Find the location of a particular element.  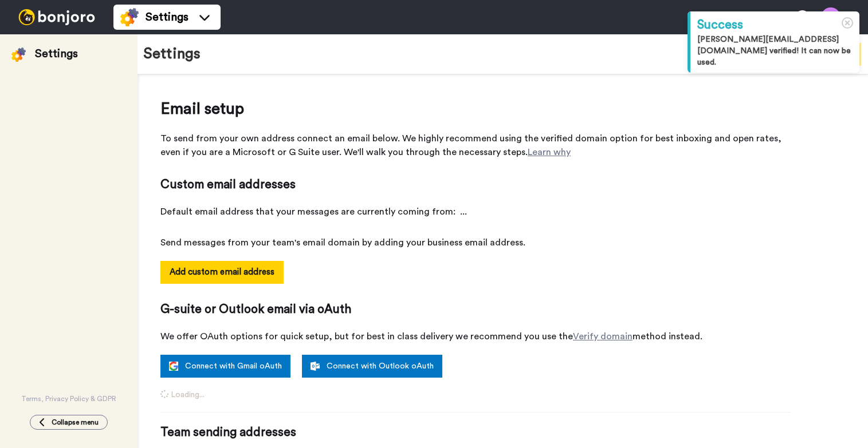

span: Settings is located at coordinates (167, 17).